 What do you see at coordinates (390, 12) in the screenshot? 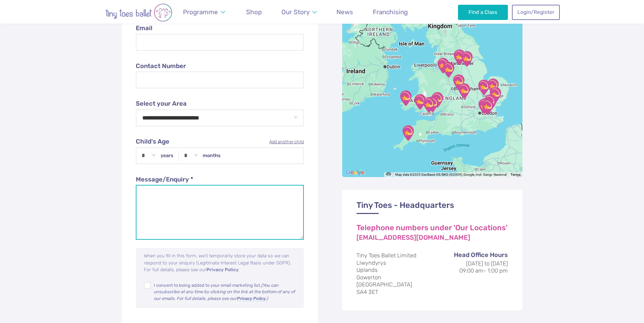
I see `span: Franchising` at bounding box center [390, 12].